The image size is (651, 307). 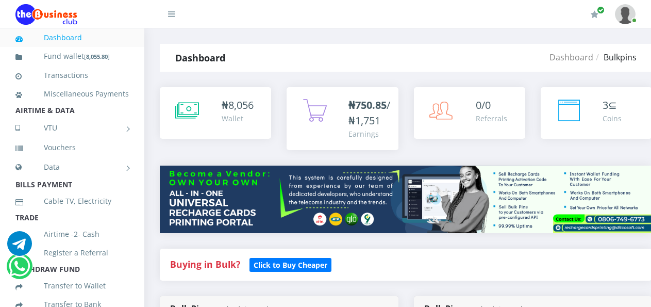 I want to click on strong: Buying in Bulk?, so click(x=205, y=264).